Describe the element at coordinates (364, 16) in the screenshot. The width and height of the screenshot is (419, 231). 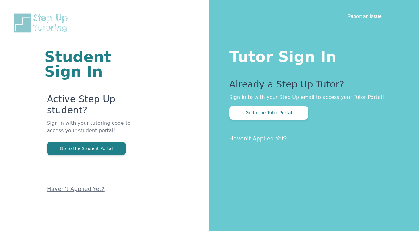
I see `a: Report an Issue` at that location.